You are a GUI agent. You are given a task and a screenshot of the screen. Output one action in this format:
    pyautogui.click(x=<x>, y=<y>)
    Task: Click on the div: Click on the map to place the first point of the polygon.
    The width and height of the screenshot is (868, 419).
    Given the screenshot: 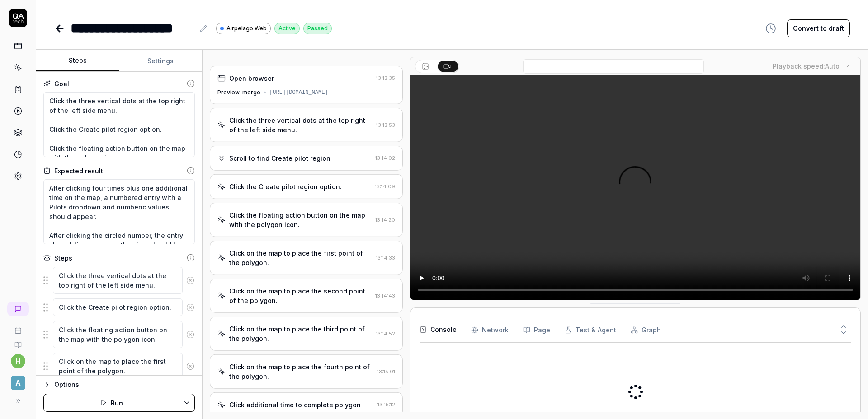 What is the action you would take?
    pyautogui.click(x=301, y=258)
    